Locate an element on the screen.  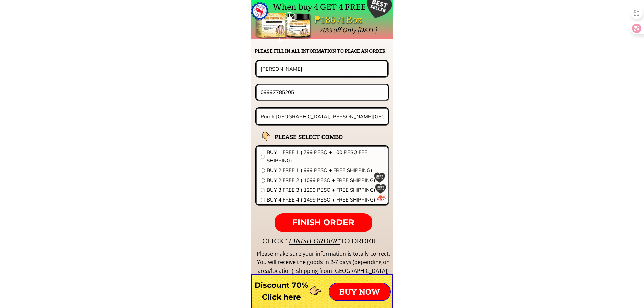
input: Address is located at coordinates (322, 116).